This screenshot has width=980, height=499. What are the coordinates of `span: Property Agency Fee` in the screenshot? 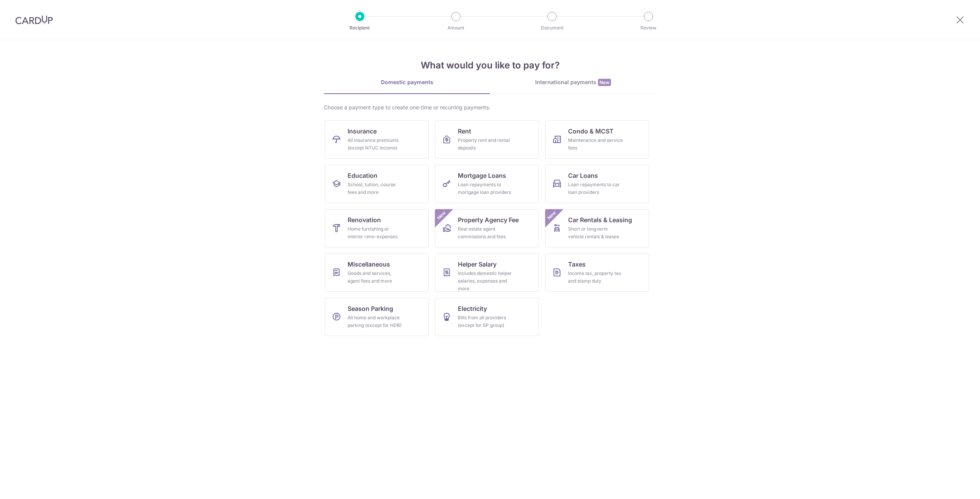 It's located at (488, 220).